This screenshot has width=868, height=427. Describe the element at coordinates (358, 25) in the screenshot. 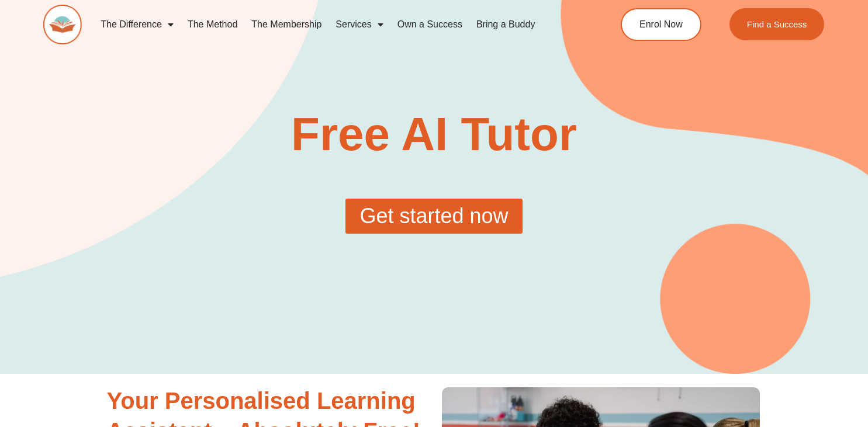

I see `a: Services` at that location.